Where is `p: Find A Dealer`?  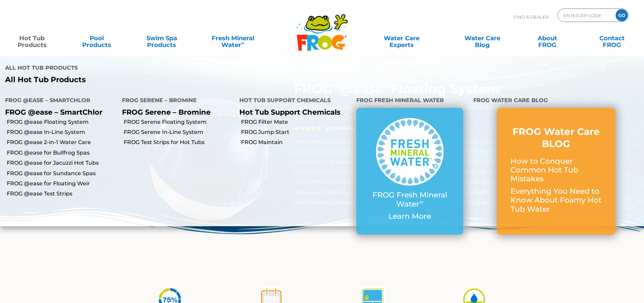 p: Find A Dealer is located at coordinates (531, 17).